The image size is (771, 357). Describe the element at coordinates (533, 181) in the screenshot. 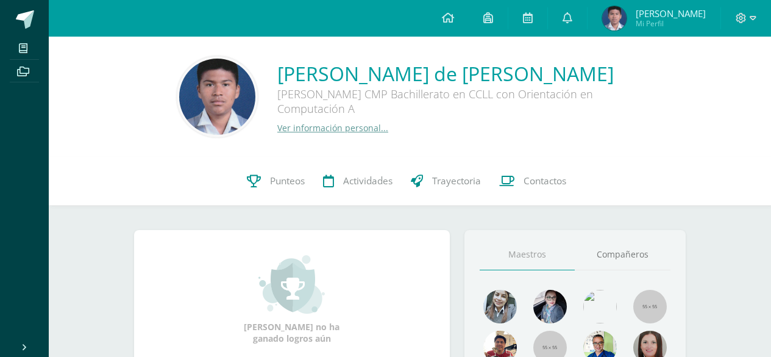

I see `a: Contactos` at that location.